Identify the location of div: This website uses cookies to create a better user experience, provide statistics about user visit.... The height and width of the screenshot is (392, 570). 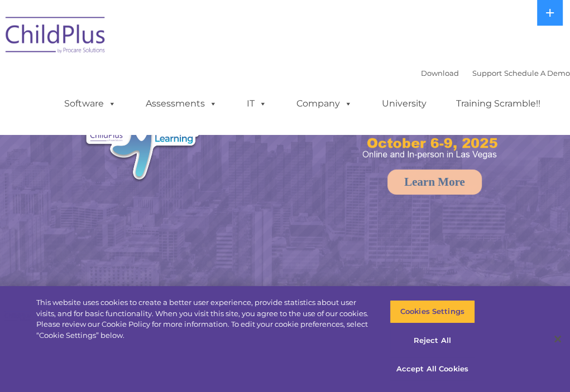
(204, 319).